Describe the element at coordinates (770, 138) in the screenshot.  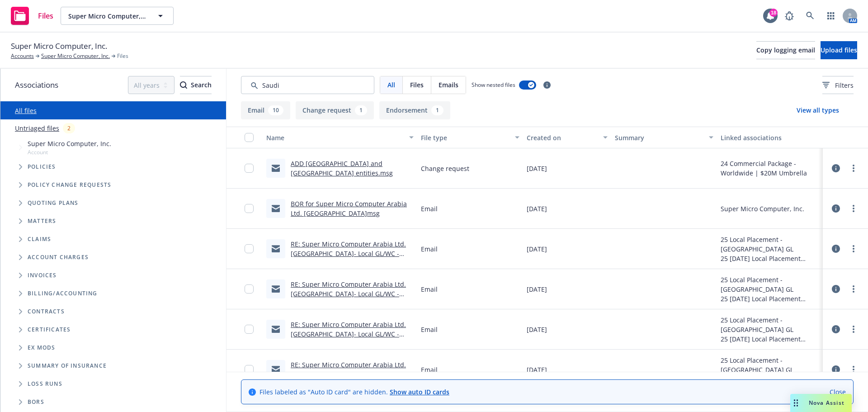
I see `button: Linked associations` at that location.